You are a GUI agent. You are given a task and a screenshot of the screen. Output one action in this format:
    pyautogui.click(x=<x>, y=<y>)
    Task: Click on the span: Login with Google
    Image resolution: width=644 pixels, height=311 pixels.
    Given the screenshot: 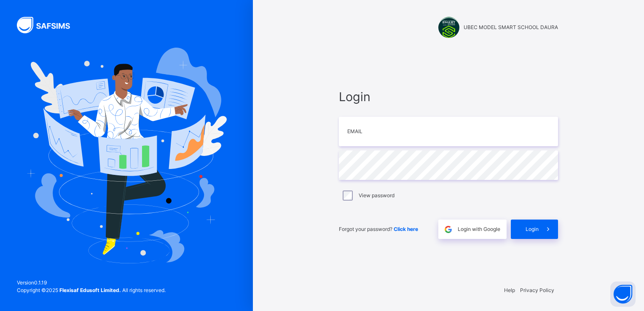 What is the action you would take?
    pyautogui.click(x=479, y=229)
    